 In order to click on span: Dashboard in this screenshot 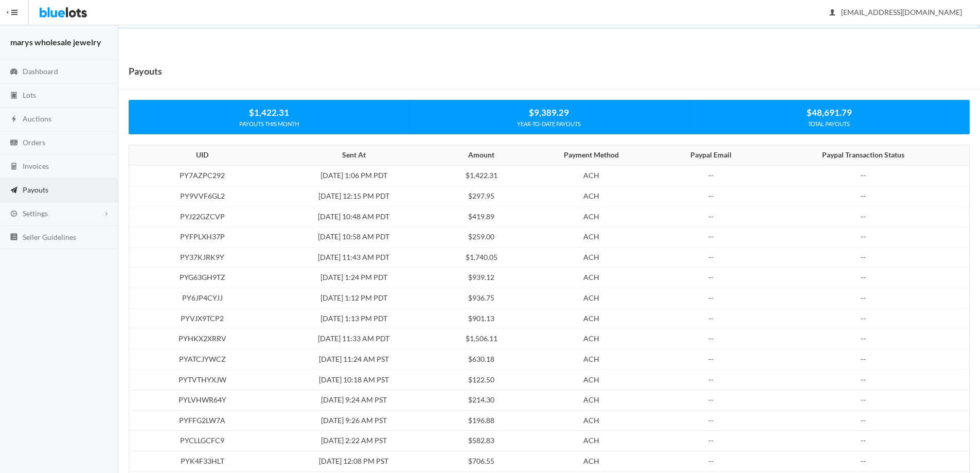, I will do `click(40, 71)`.